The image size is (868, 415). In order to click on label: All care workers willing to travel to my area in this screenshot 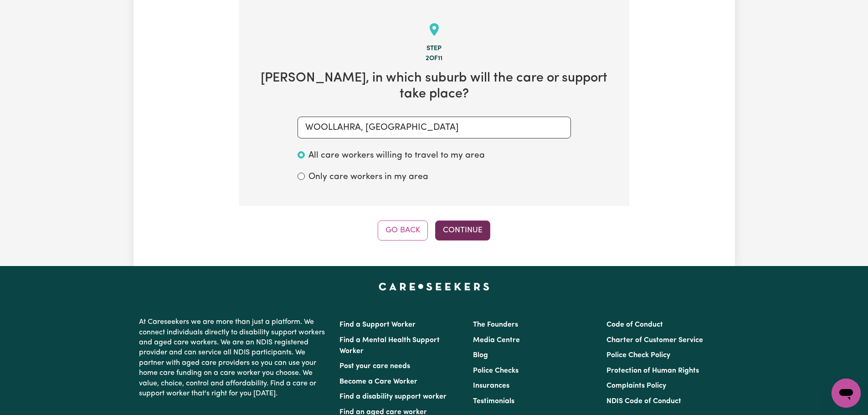, I will do `click(397, 156)`.